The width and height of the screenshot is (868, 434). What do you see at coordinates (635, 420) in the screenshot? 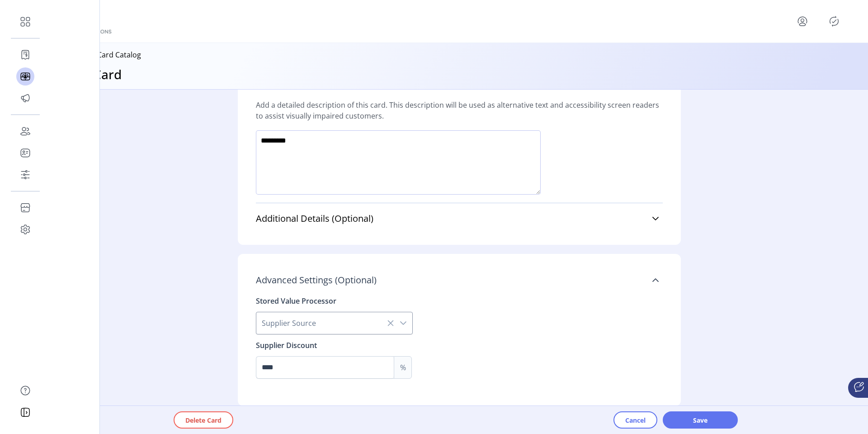
I see `button: Cancel` at bounding box center [635, 420].